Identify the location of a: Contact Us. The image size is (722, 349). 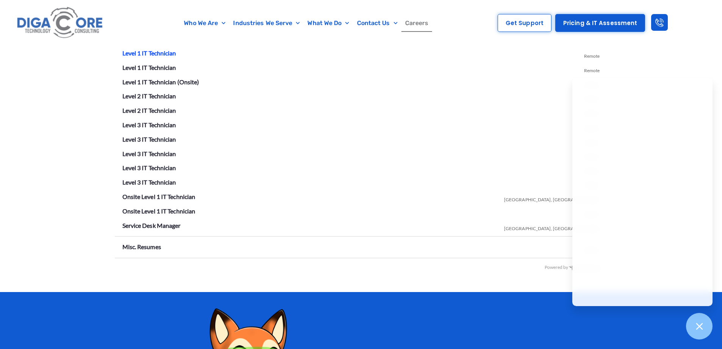
(377, 23).